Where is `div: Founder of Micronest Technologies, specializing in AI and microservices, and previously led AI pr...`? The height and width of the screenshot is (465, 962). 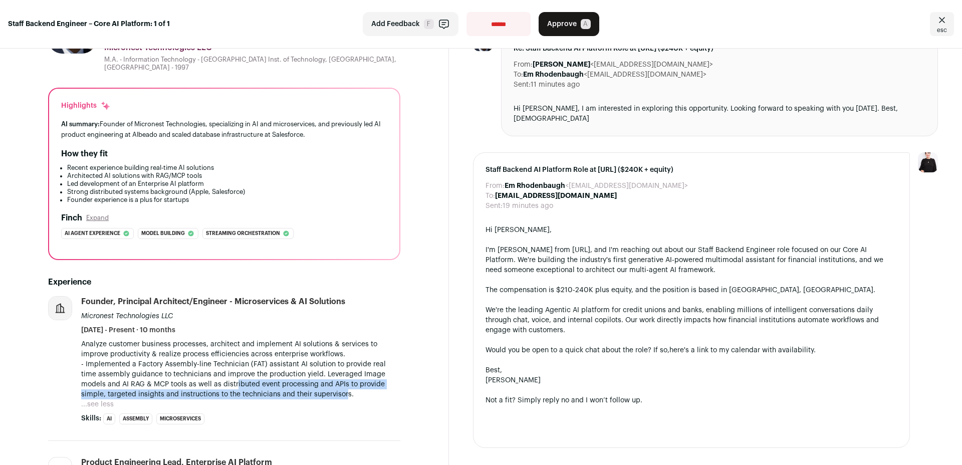
div: Founder of Micronest Technologies, specializing in AI and microservices, and previously led AI pr... is located at coordinates (224, 129).